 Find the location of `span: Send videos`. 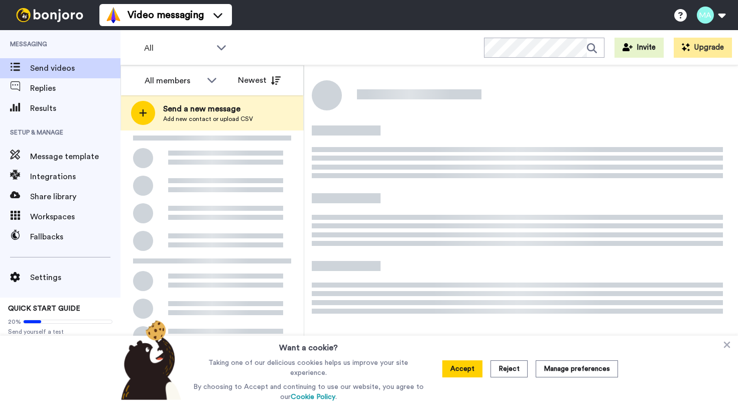

span: Send videos is located at coordinates (75, 68).